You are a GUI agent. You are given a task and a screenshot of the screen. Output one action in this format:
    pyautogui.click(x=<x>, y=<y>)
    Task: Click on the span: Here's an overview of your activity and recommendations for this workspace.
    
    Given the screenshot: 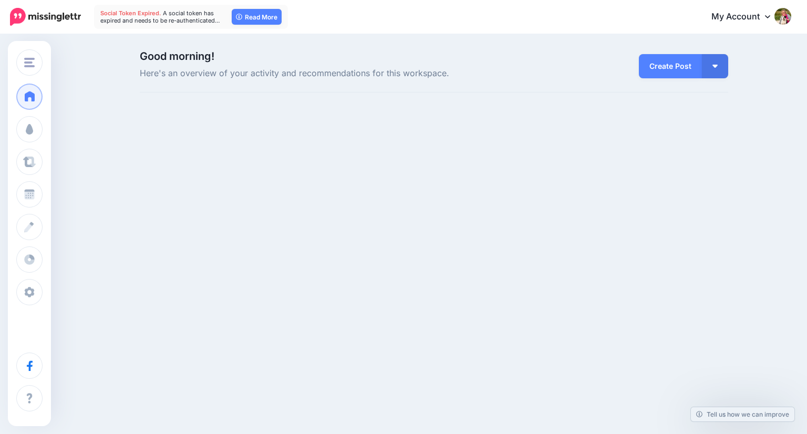 What is the action you would take?
    pyautogui.click(x=333, y=74)
    